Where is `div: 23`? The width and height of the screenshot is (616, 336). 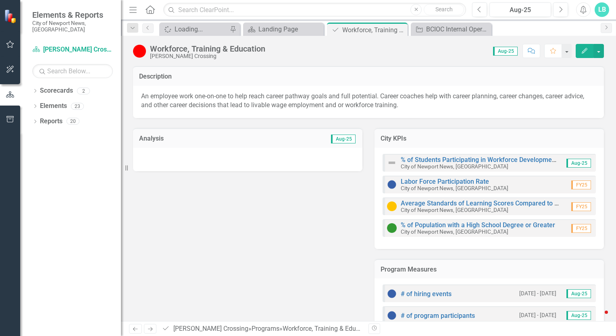
div: 23 is located at coordinates (77, 106).